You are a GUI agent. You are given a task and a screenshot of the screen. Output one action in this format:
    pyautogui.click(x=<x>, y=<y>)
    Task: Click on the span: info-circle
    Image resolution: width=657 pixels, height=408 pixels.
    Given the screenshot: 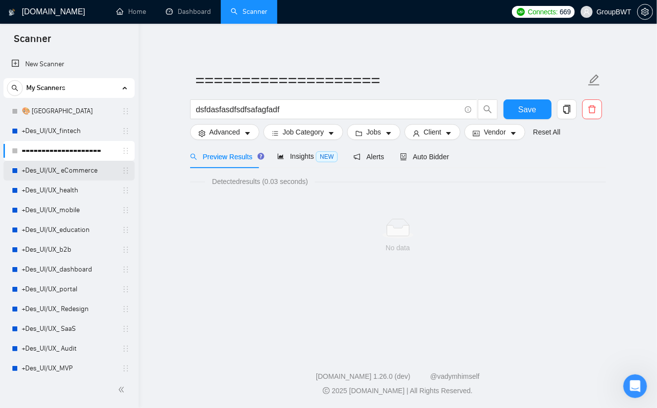 What is the action you would take?
    pyautogui.click(x=468, y=109)
    